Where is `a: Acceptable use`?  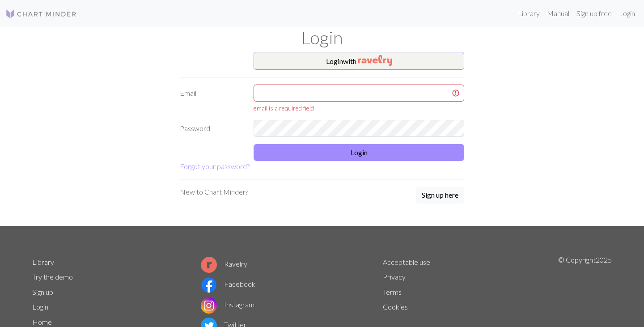
a: Acceptable use is located at coordinates (406, 262).